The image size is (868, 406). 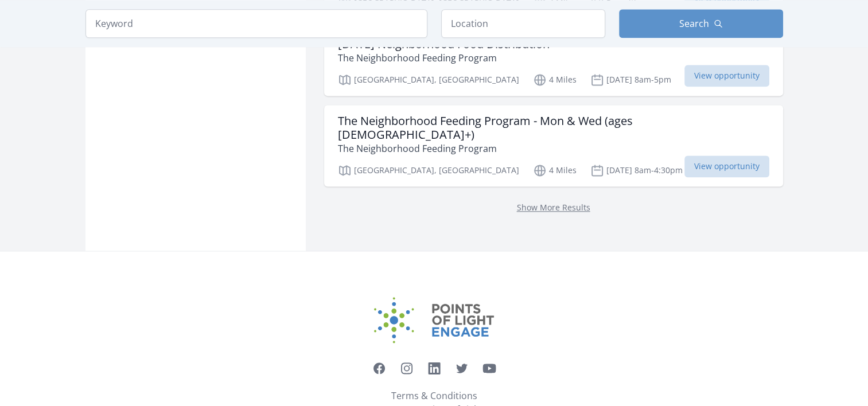 What do you see at coordinates (702, 24) in the screenshot?
I see `button: Search` at bounding box center [702, 24].